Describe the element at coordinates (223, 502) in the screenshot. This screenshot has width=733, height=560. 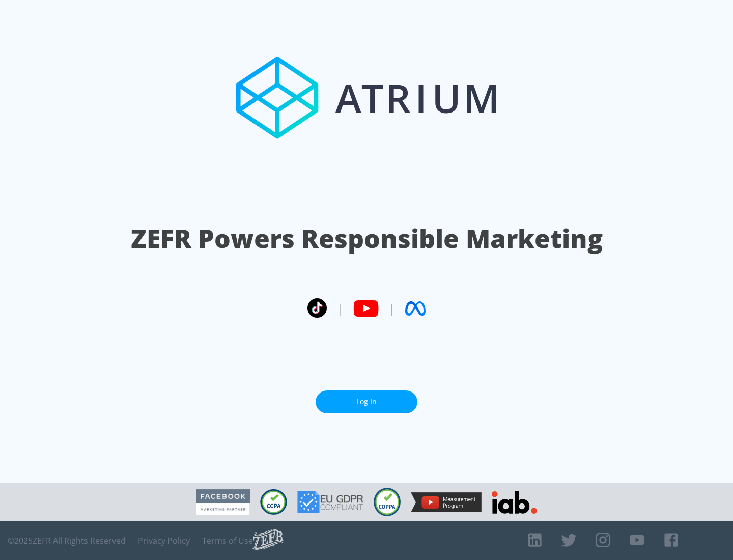
I see `img: Facebook Marketing Partner` at that location.